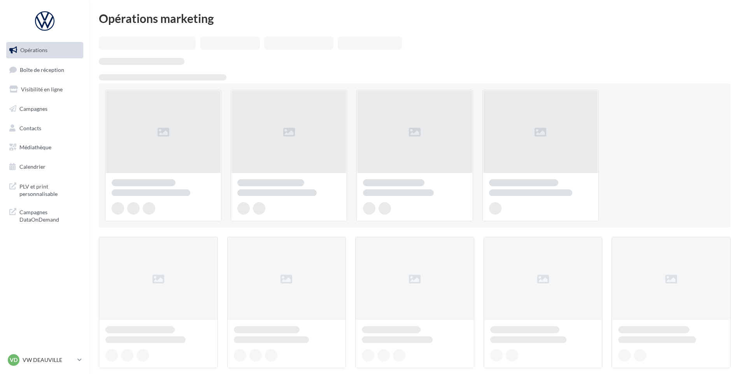 This screenshot has width=740, height=374. I want to click on p: VW DEAUVILLE, so click(48, 360).